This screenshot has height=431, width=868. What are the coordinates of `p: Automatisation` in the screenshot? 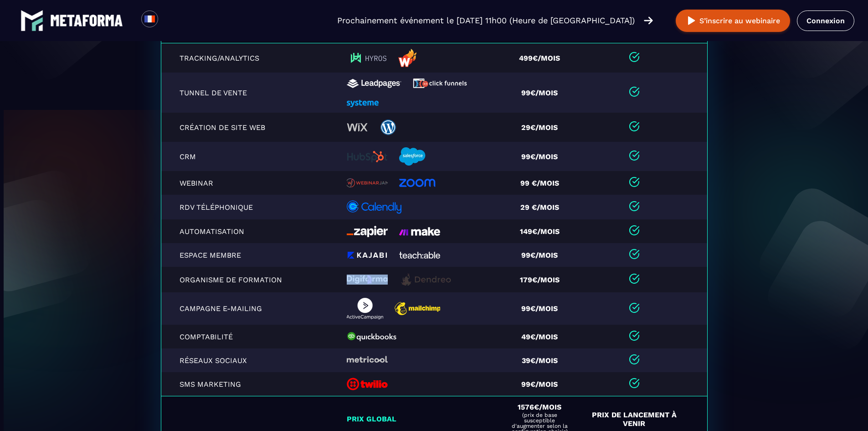 It's located at (230, 231).